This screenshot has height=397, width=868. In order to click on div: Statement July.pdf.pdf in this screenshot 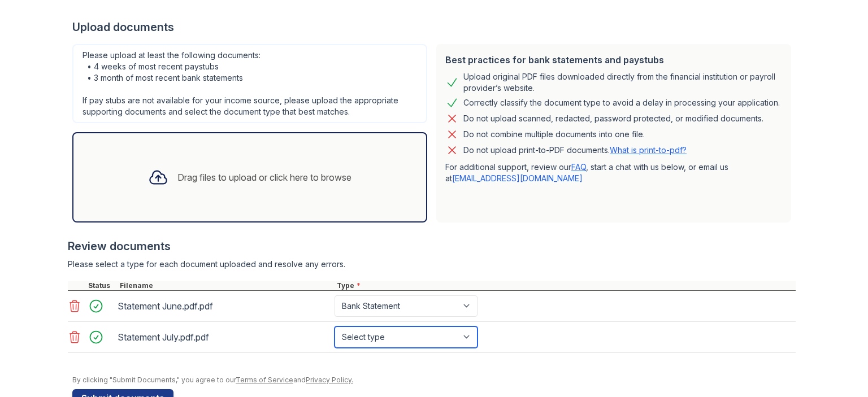, I will do `click(224, 337)`.